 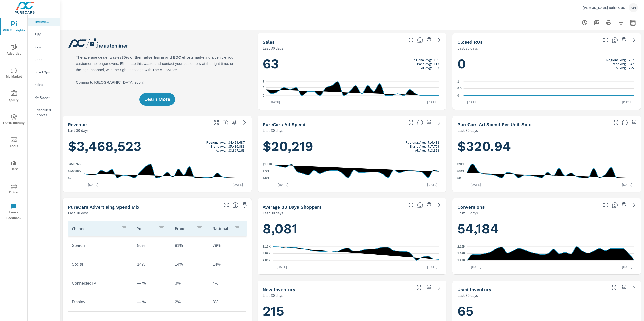 I want to click on text: 0, so click(x=264, y=96).